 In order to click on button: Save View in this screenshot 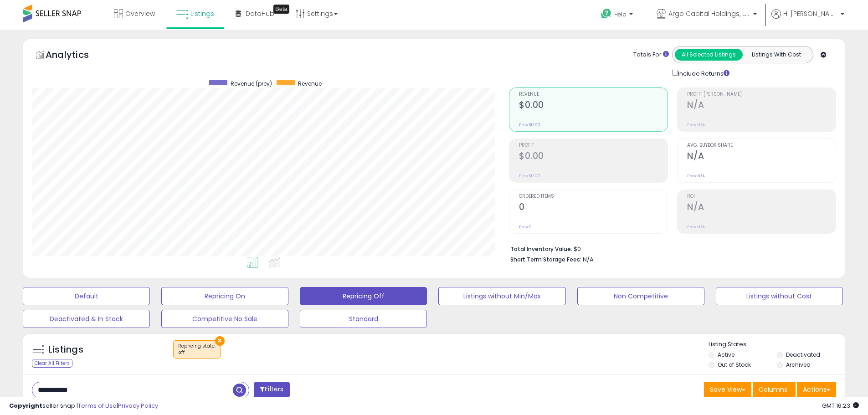, I will do `click(728, 389)`.